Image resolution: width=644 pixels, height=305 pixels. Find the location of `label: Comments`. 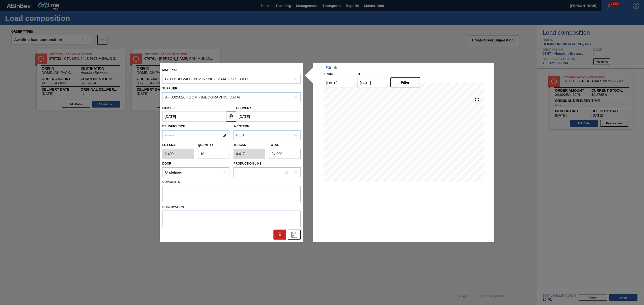

label: Comments is located at coordinates (232, 182).